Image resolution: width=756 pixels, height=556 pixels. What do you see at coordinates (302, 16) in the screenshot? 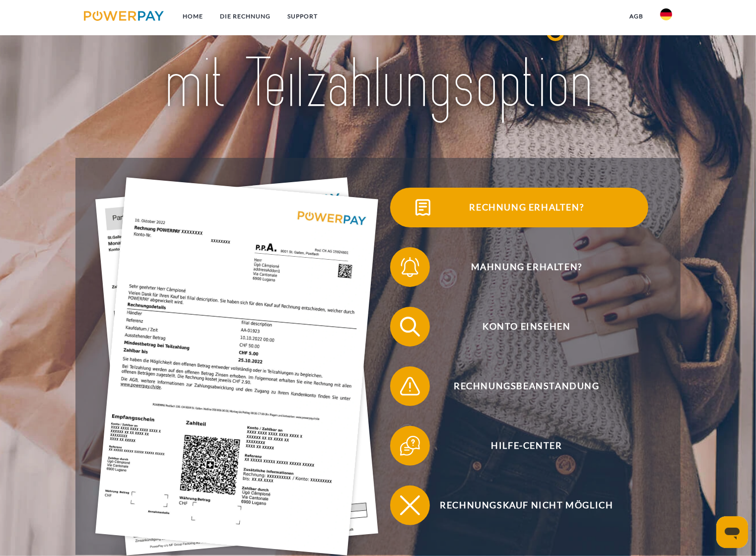
I see `a: SUPPORT` at bounding box center [302, 16].